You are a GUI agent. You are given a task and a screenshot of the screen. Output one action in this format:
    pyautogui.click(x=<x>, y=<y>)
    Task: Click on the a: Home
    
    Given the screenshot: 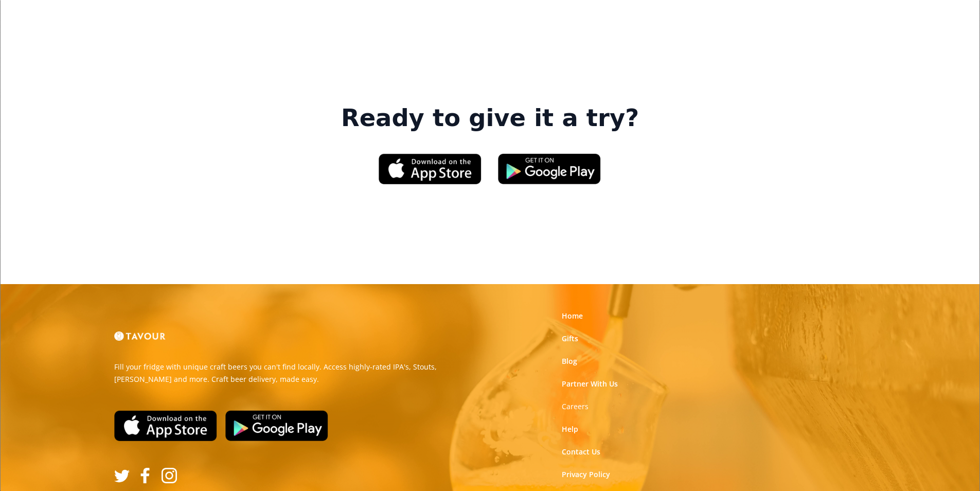 What is the action you would take?
    pyautogui.click(x=572, y=316)
    